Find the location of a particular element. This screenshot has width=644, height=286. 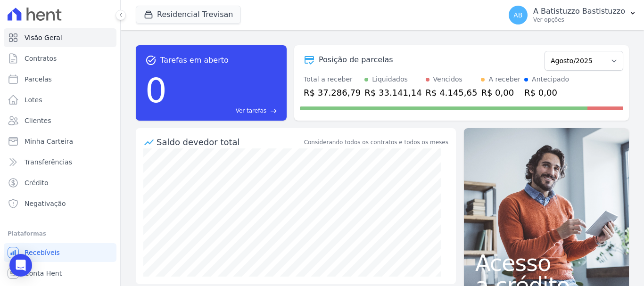

div: Posição de parcelas is located at coordinates (356, 60).